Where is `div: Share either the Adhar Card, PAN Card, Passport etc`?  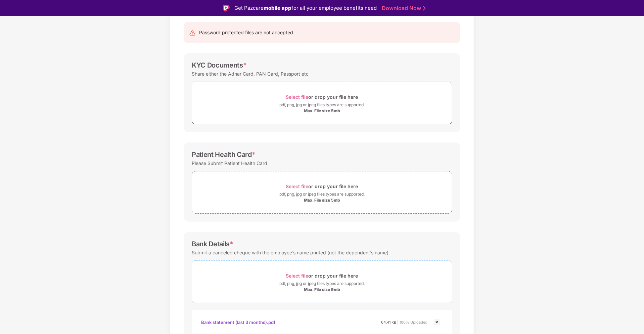
div: Share either the Adhar Card, PAN Card, Passport etc is located at coordinates (250, 74).